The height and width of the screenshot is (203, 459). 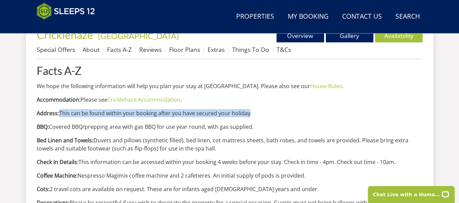 I want to click on a: Special Offers, so click(x=56, y=50).